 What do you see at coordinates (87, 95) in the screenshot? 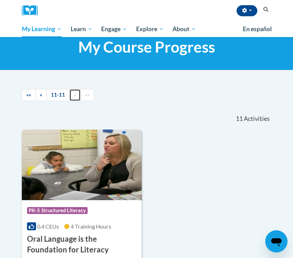
I see `a: End` at bounding box center [87, 95].